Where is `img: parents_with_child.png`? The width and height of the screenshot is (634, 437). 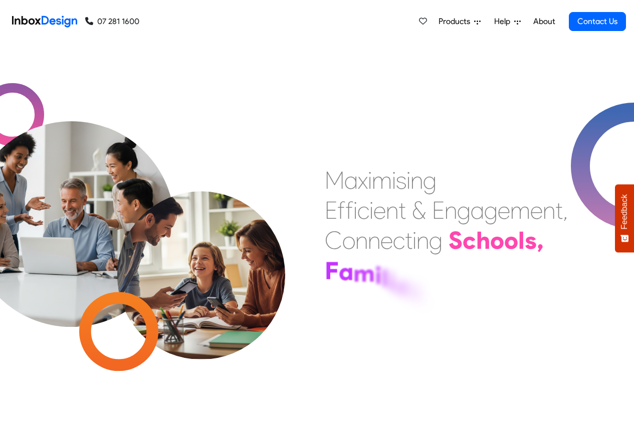
img: parents_with_child.png is located at coordinates (201, 255).